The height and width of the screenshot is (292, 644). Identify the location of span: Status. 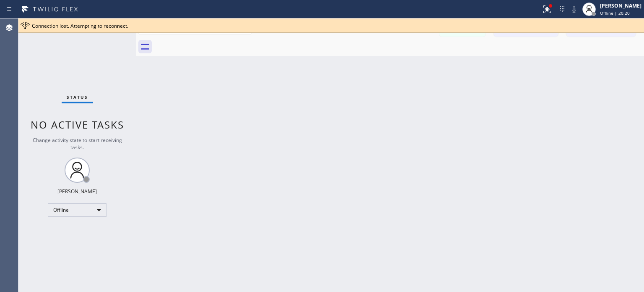
(77, 97).